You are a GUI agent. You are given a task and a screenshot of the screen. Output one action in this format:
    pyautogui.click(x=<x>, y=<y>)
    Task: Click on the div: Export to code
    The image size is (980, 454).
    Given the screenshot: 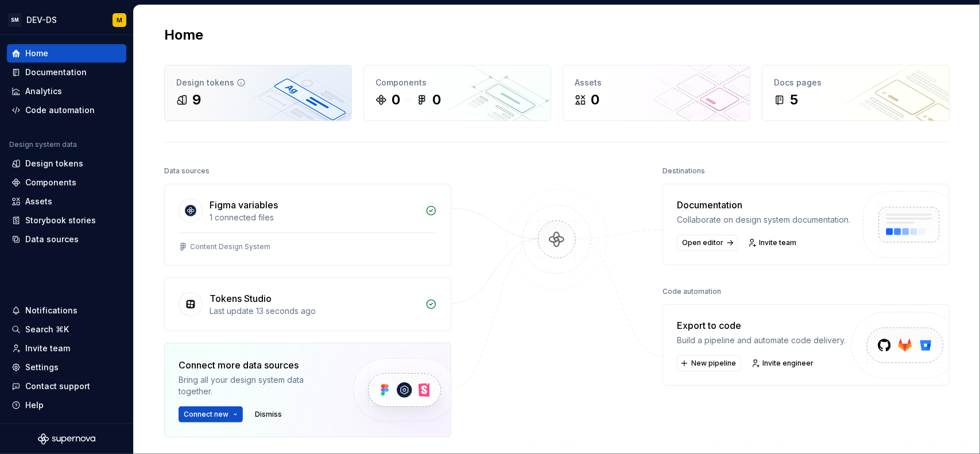 What is the action you would take?
    pyautogui.click(x=762, y=325)
    